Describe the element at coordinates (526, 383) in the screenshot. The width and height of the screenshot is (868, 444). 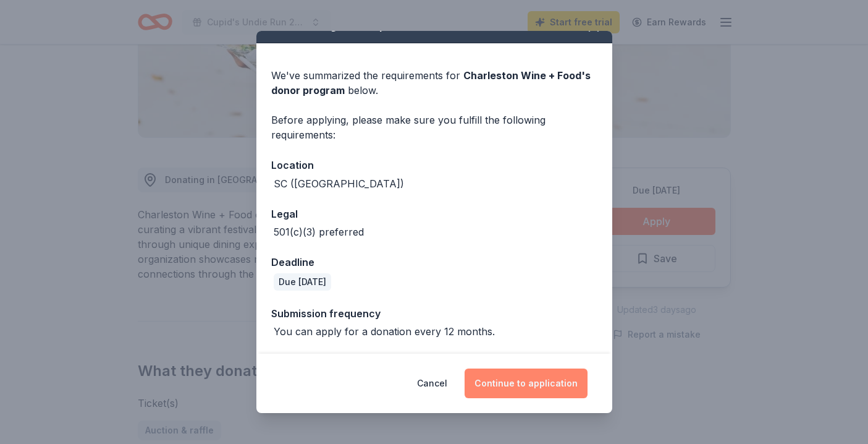
I see `button: Continue to application` at that location.